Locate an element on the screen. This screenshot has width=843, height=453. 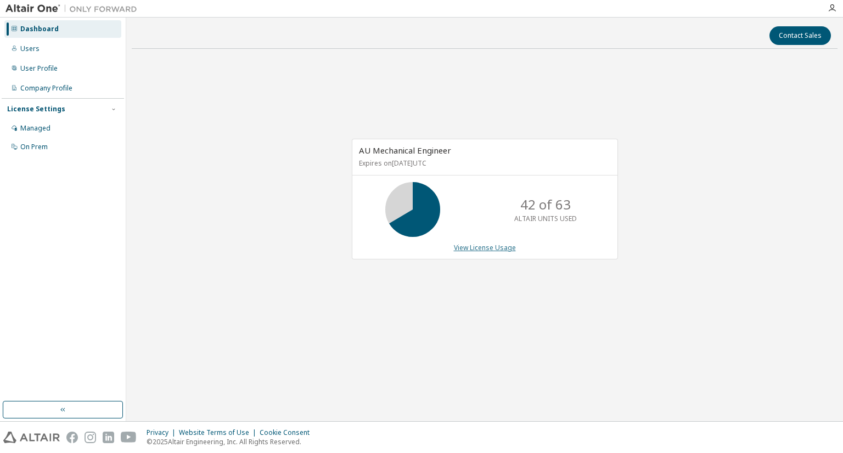
p: ALTAIR UNITS USED is located at coordinates (546, 218).